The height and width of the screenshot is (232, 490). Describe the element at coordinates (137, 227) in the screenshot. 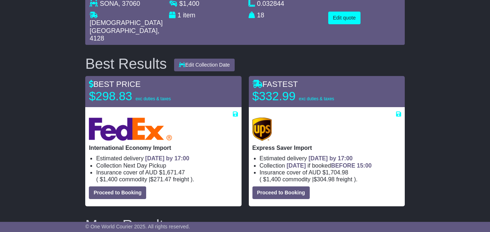

I see `span: © One World Courier 2025. All rights reserved.` at that location.